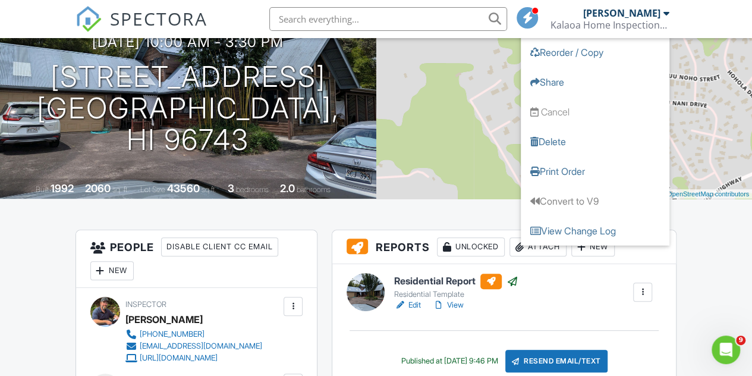 The height and width of the screenshot is (376, 752). What do you see at coordinates (595, 141) in the screenshot?
I see `a: Delete` at bounding box center [595, 141].